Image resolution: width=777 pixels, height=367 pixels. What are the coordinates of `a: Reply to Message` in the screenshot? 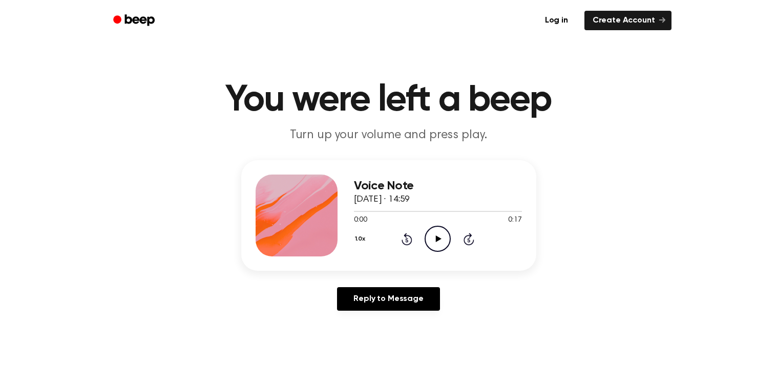 It's located at (388, 299).